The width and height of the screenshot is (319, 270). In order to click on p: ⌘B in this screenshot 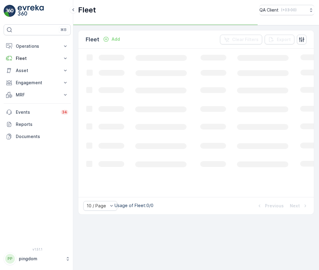, I will do `click(63, 30)`.